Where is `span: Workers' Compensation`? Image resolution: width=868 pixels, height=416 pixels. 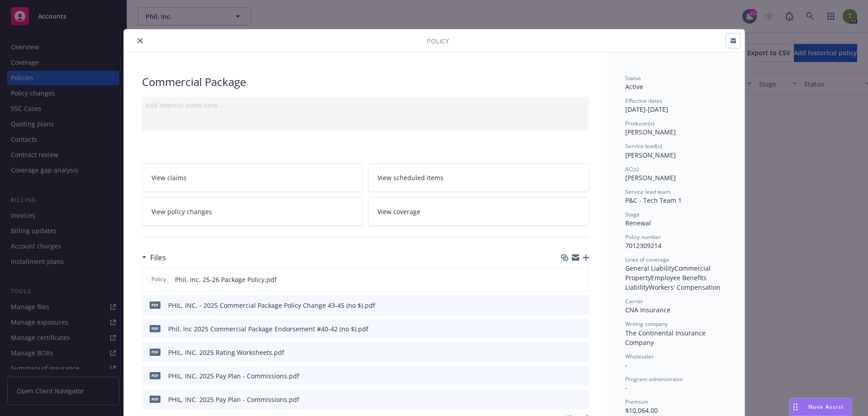
span: Workers' Compensation is located at coordinates (685, 287).